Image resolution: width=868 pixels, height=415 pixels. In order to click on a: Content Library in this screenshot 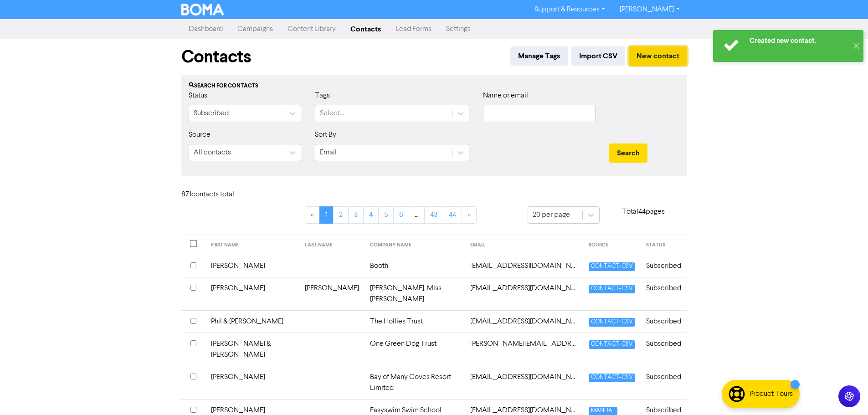, I will do `click(312, 29)`.